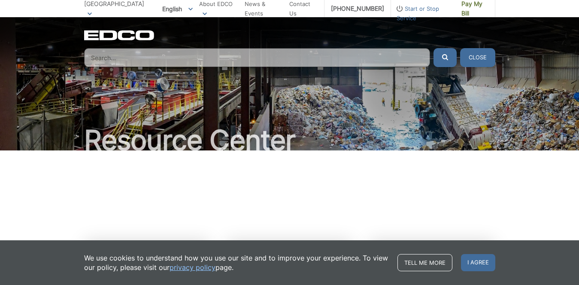 Image resolution: width=579 pixels, height=285 pixels. What do you see at coordinates (120, 35) in the screenshot?
I see `a: EDCD logo. Return to the homepage.` at bounding box center [120, 35].